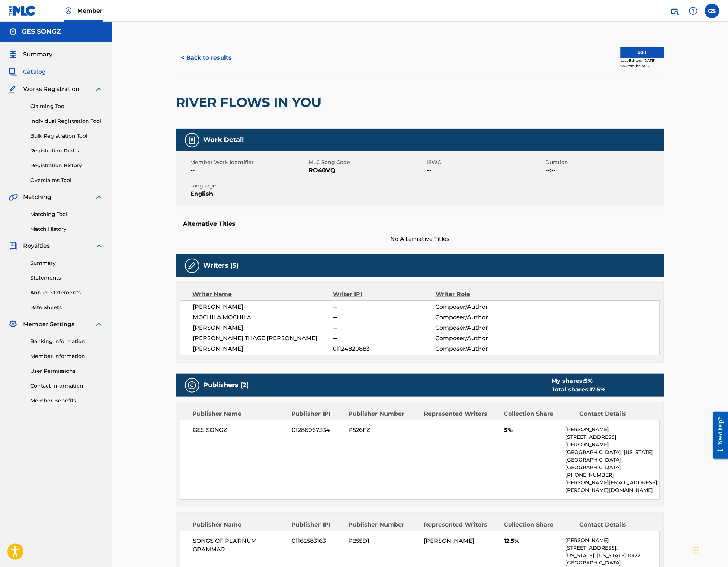  What do you see at coordinates (532, 541) in the screenshot?
I see `span: 12.5%` at bounding box center [532, 541].